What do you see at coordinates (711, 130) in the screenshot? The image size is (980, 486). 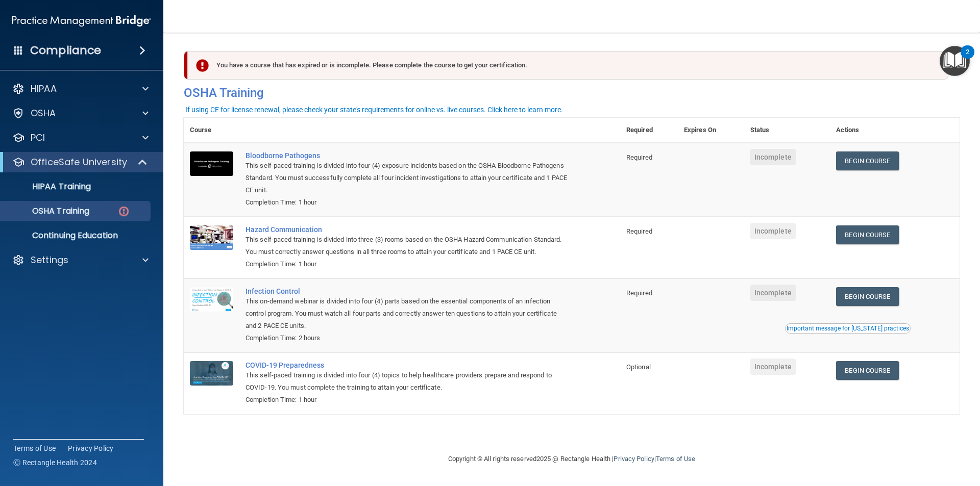 I see `th: Expires On` at bounding box center [711, 130].